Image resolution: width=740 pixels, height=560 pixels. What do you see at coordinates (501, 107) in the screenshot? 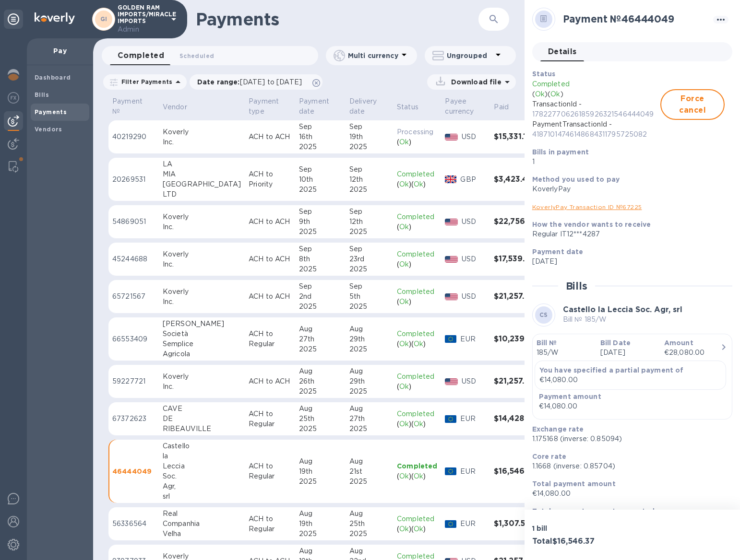
I see `p: Paid` at bounding box center [501, 107].